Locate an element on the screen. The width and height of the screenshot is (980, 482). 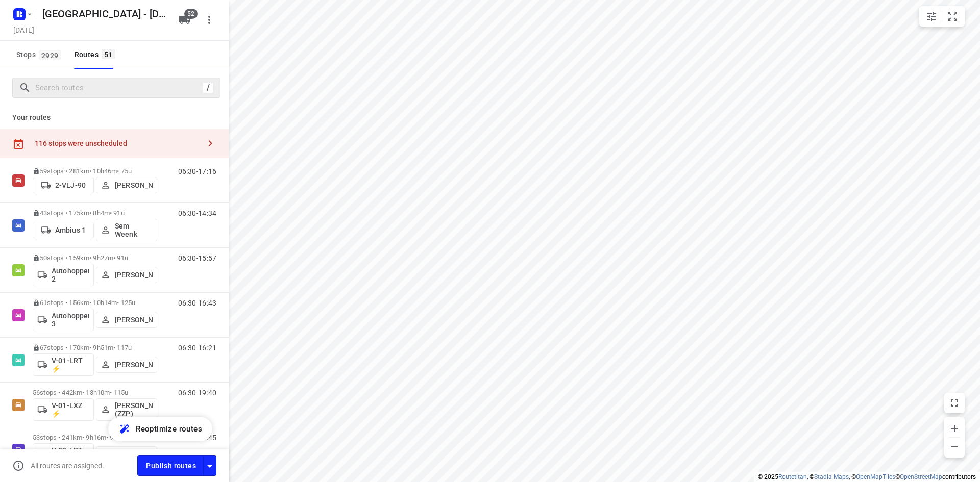
p: 06:30-15:57 is located at coordinates (197, 258).